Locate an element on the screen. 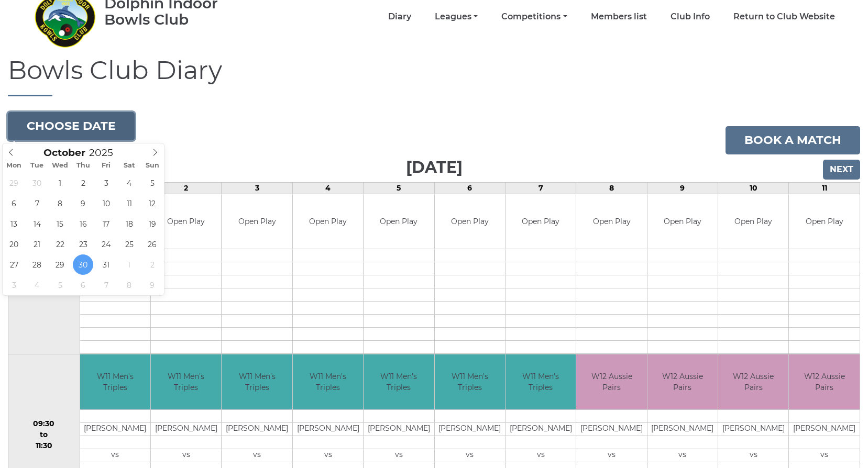 The height and width of the screenshot is (468, 868). span: Sun is located at coordinates (152, 165).